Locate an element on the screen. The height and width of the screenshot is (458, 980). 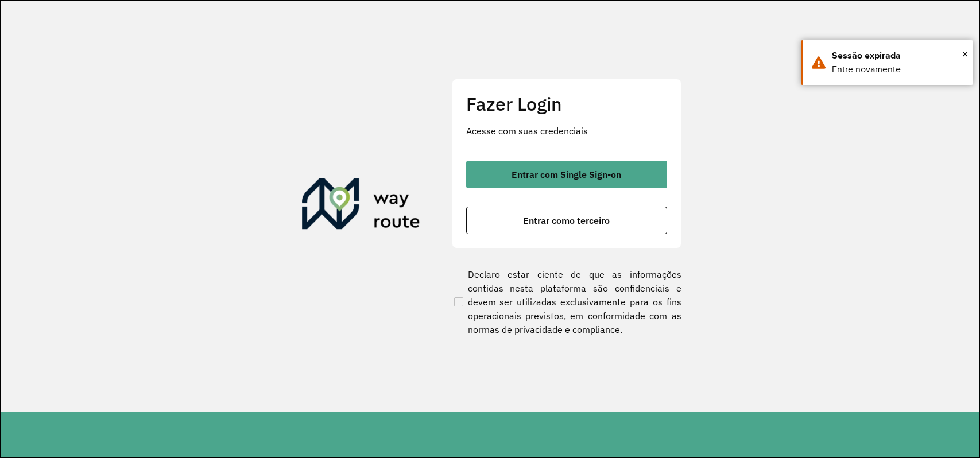
span: Entrar como terceiro is located at coordinates (566, 220).